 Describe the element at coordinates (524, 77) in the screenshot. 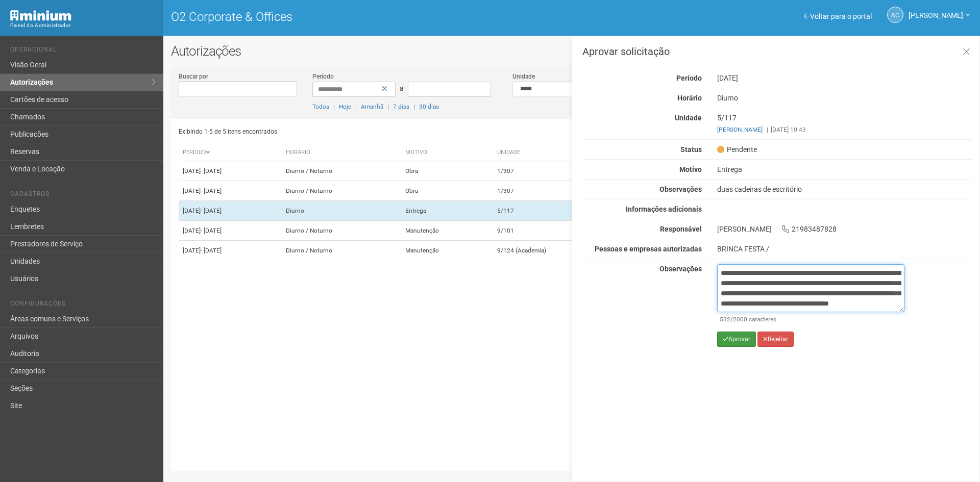

I see `label: Unidade` at that location.